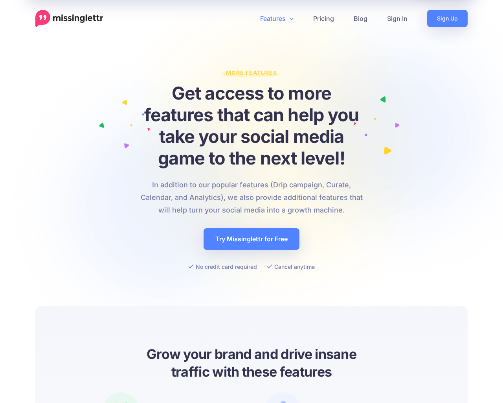 This screenshot has width=503, height=403. I want to click on a: Home, so click(69, 18).